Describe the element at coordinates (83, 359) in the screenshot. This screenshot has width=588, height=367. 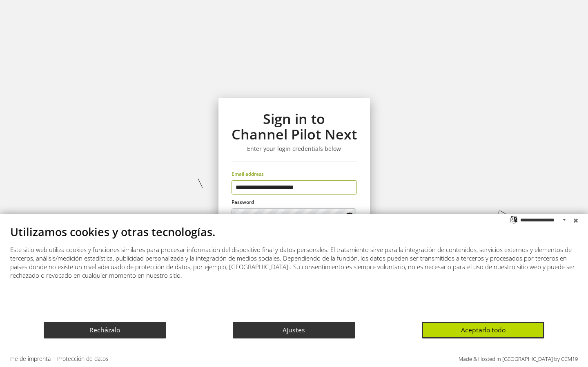
I see `a: Protección de datos` at that location.